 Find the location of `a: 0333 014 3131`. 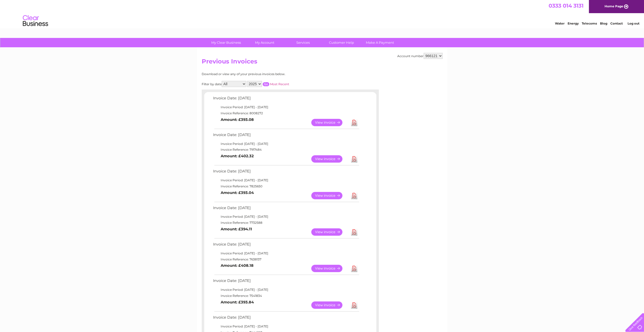

a: 0333 014 3131 is located at coordinates (566, 6).